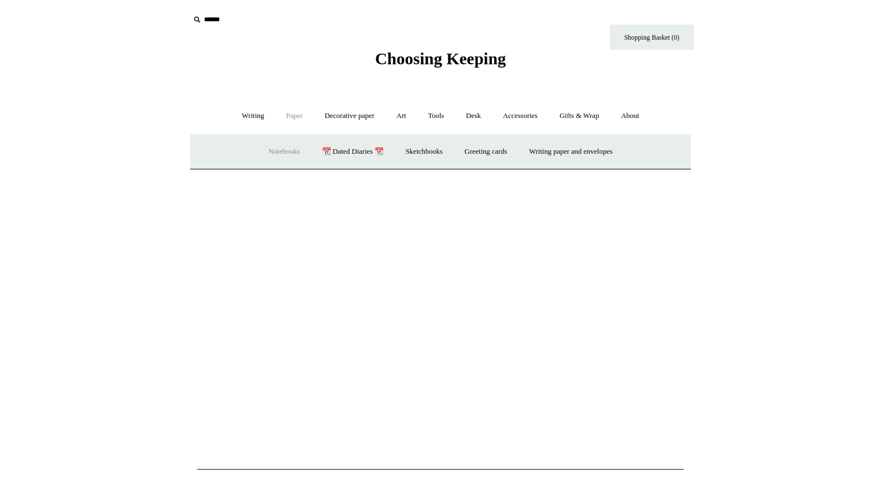 Image resolution: width=881 pixels, height=483 pixels. I want to click on a: Notebooks, so click(284, 151).